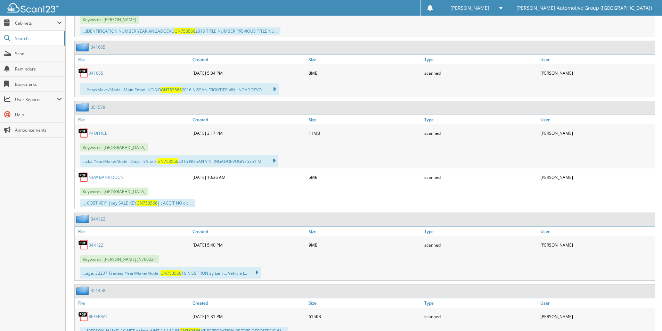 The height and width of the screenshot is (331, 662). I want to click on div: 8MB, so click(365, 73).